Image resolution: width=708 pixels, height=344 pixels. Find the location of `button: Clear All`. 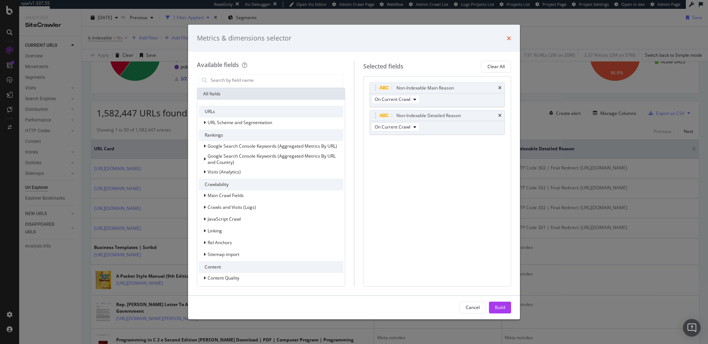

button: Clear All is located at coordinates (496, 67).